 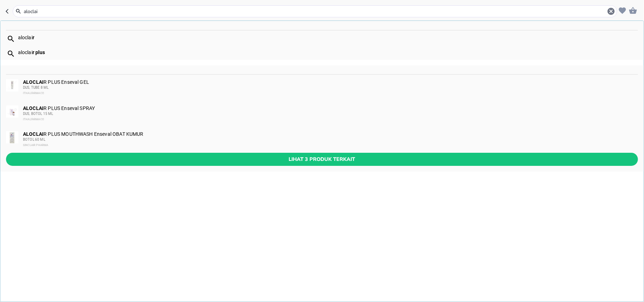 What do you see at coordinates (322, 159) in the screenshot?
I see `button: Lihat 3 produk terkait` at bounding box center [322, 159].